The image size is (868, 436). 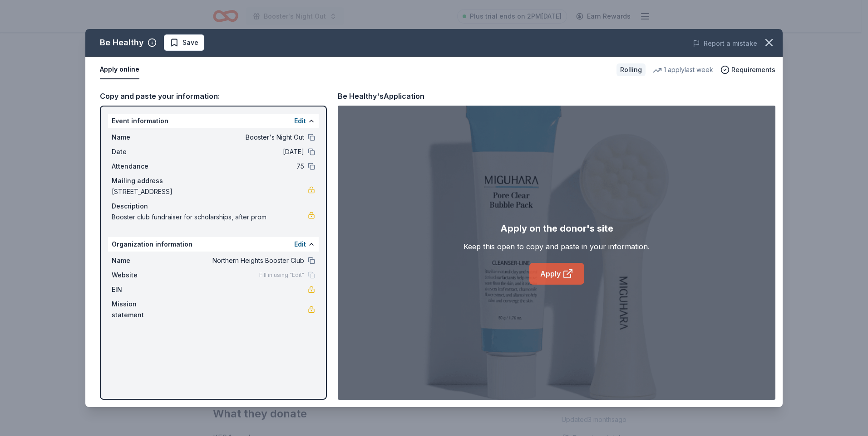 What do you see at coordinates (556, 229) in the screenshot?
I see `div: Apply on the donor's site` at bounding box center [556, 229].